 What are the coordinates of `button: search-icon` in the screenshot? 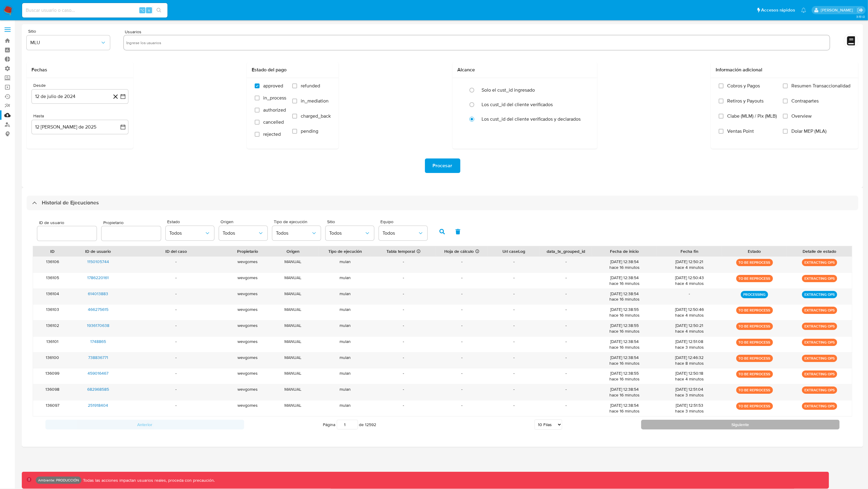 It's located at (159, 10).